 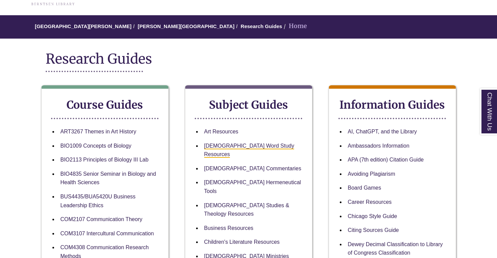 I want to click on a: Business Resources, so click(x=229, y=227).